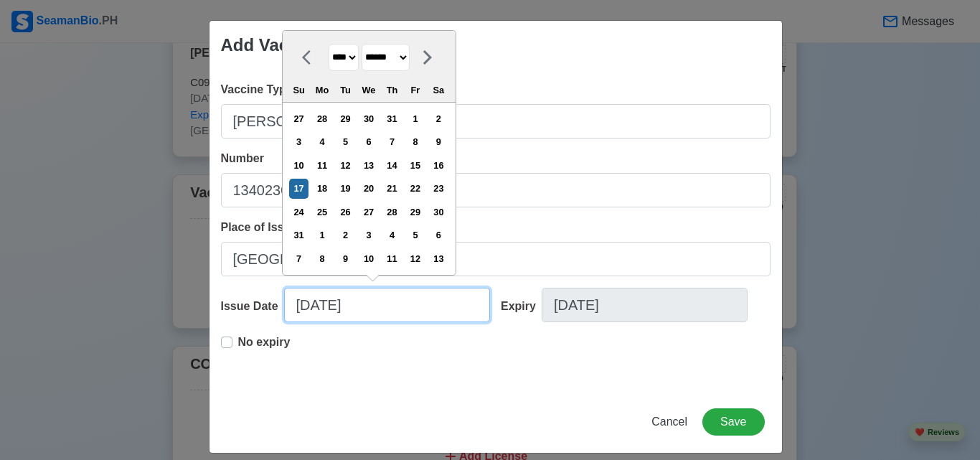  I want to click on div: Choose Saturday, August 30th, 2025, so click(438, 212).